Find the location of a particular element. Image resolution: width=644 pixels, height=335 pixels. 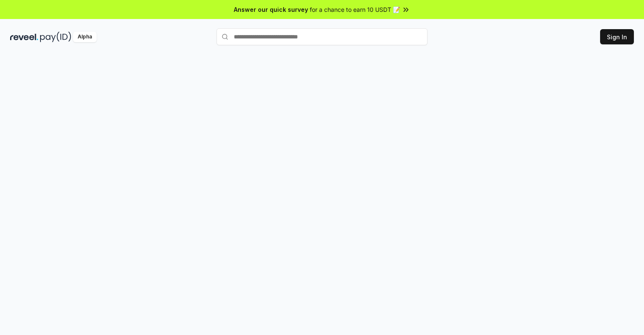

span: Answer our quick survey is located at coordinates (271, 9).